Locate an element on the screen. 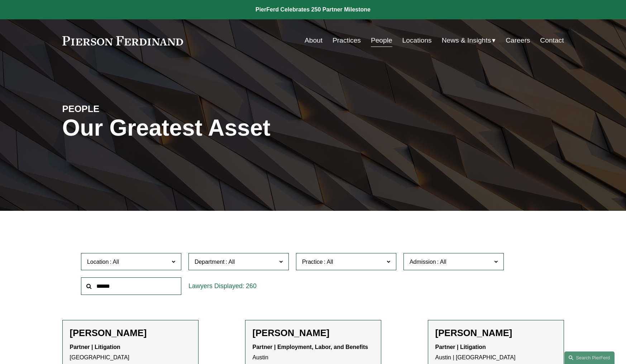  a: Search this site is located at coordinates (589, 358).